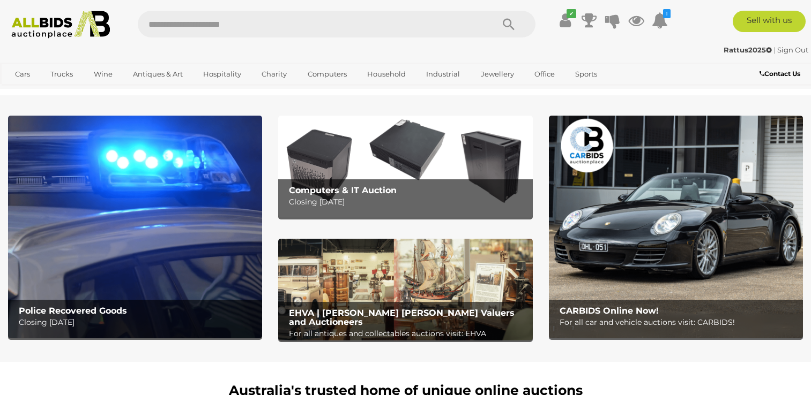 The width and height of the screenshot is (811, 395). Describe the element at coordinates (667, 13) in the screenshot. I see `i: 1` at that location.